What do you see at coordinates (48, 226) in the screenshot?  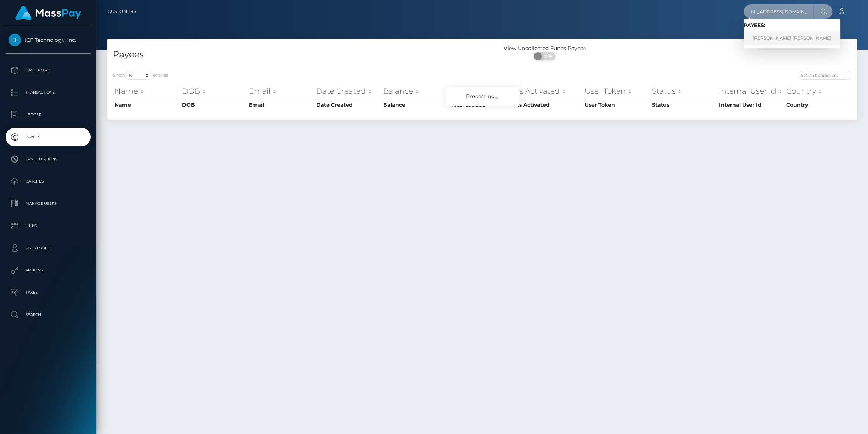 I see `a: Links` at bounding box center [48, 226].